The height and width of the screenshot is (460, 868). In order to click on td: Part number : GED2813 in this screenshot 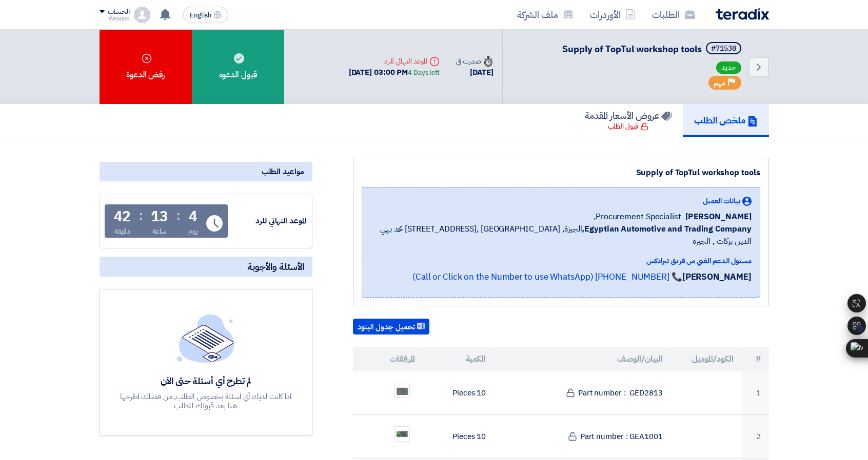, I will do `click(582, 393)`.